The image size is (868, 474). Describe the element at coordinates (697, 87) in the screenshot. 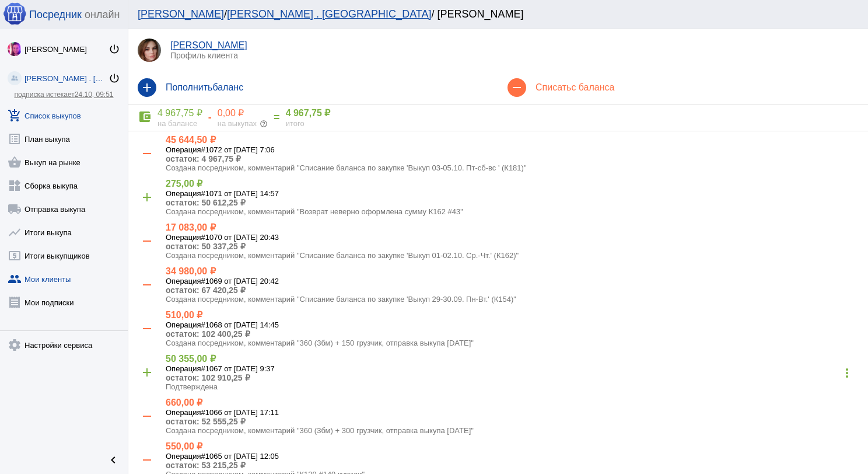

I see `h4: Списать` at that location.